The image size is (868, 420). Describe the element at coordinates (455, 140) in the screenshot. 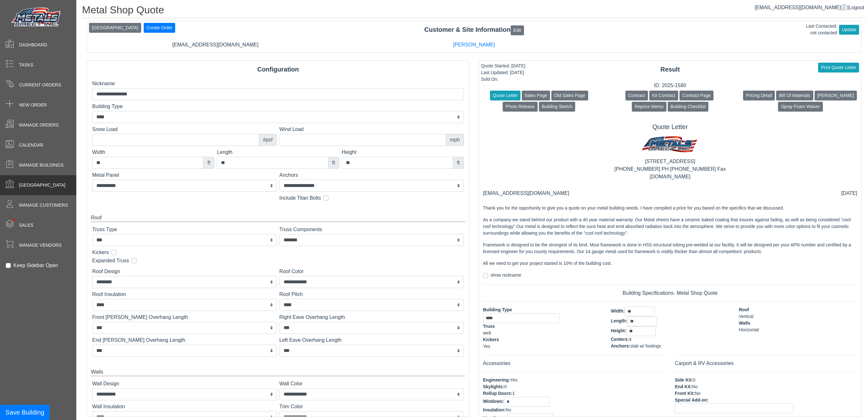

I see `div: mph` at that location.